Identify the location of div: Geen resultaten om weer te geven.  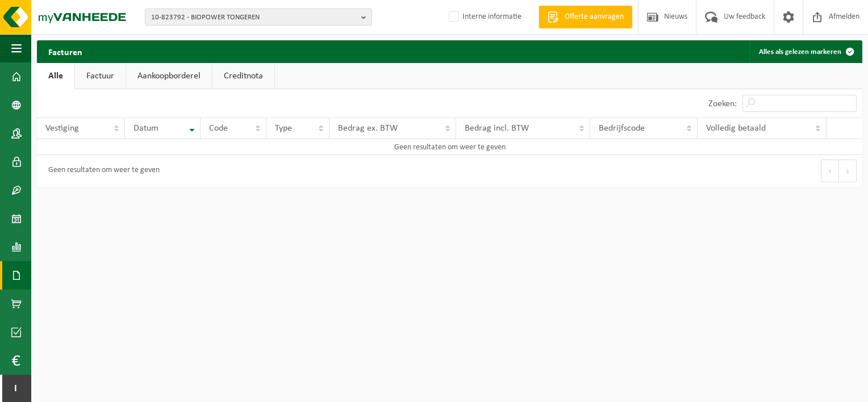
(101, 171).